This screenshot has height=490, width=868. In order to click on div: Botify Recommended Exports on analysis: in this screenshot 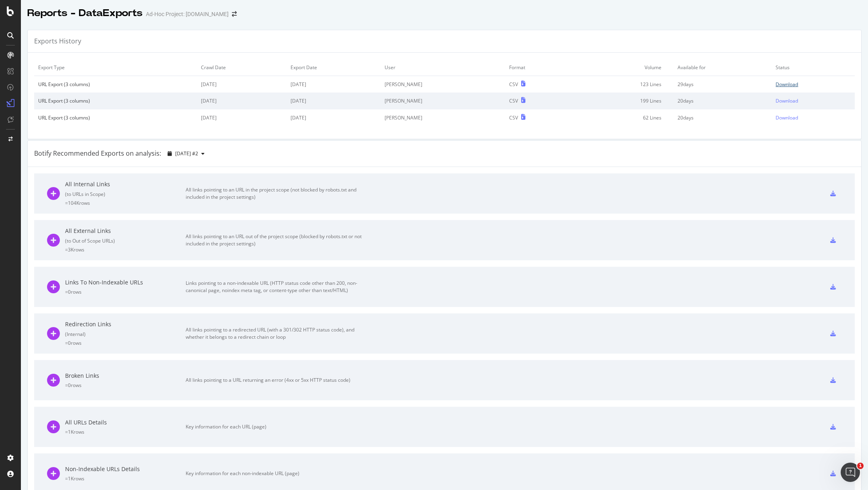, I will do `click(98, 153)`.